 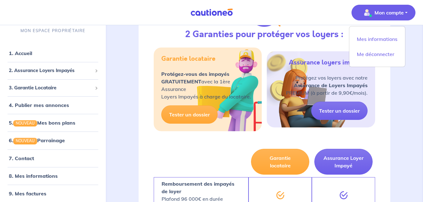 I want to click on button: Garantie locataire, so click(x=280, y=162).